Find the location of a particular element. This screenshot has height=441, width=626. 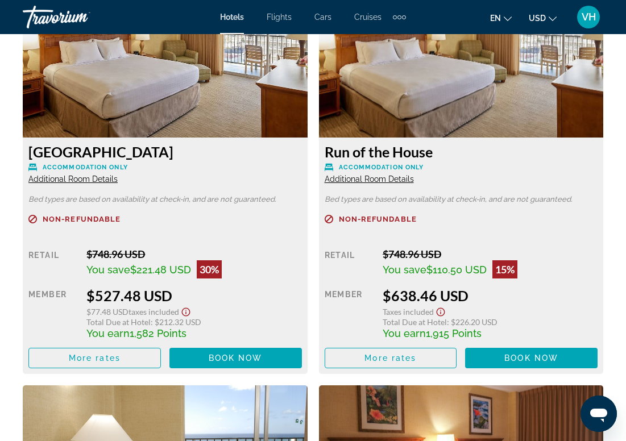

a: Flights is located at coordinates (279, 17).